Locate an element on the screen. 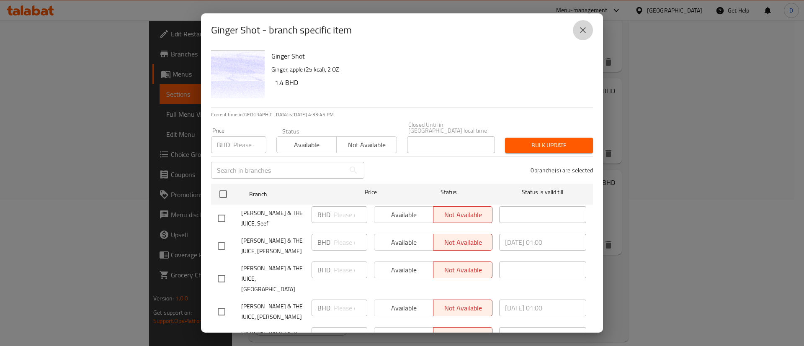  span: Price is located at coordinates (371, 192).